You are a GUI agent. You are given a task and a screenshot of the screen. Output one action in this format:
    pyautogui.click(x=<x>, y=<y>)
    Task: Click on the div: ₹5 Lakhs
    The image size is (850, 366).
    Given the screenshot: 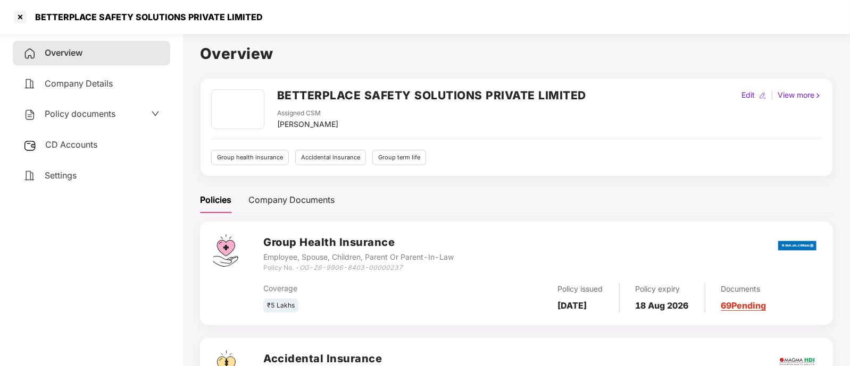 What is the action you would take?
    pyautogui.click(x=281, y=306)
    